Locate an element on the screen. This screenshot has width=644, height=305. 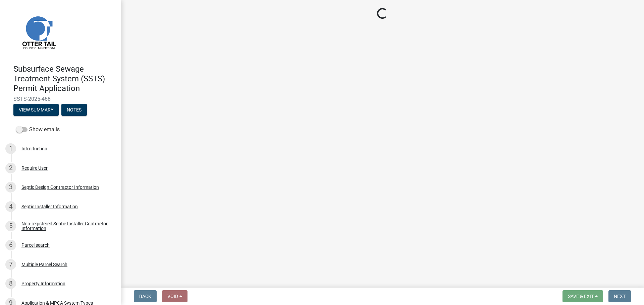
span: SSTS-2025-468 is located at coordinates (60, 99).